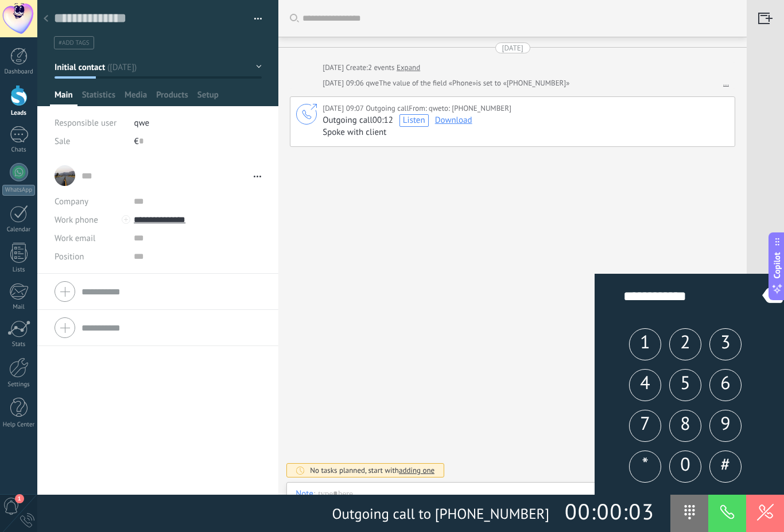  I want to click on span: 3, so click(726, 341).